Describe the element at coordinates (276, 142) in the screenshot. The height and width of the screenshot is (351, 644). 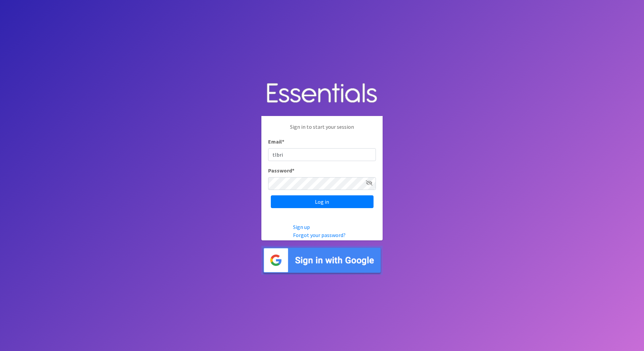
I see `label: Email` at that location.